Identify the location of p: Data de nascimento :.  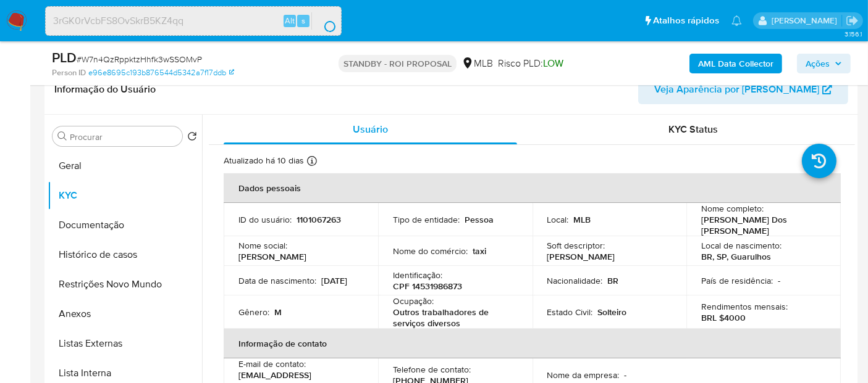
(277, 281).